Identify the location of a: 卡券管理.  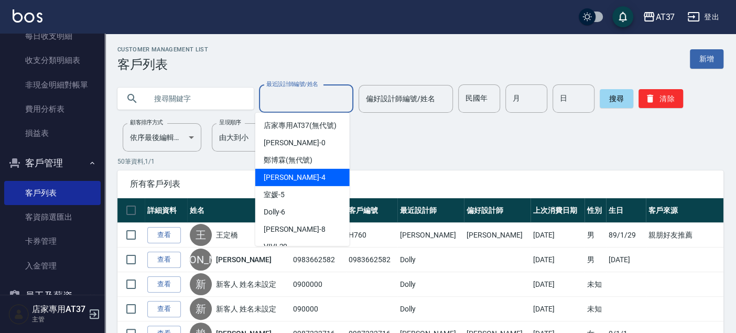
(52, 241).